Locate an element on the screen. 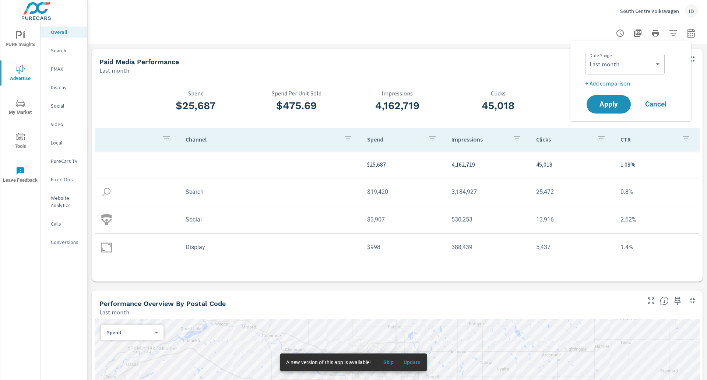  p: Fixed Ops is located at coordinates (66, 179).